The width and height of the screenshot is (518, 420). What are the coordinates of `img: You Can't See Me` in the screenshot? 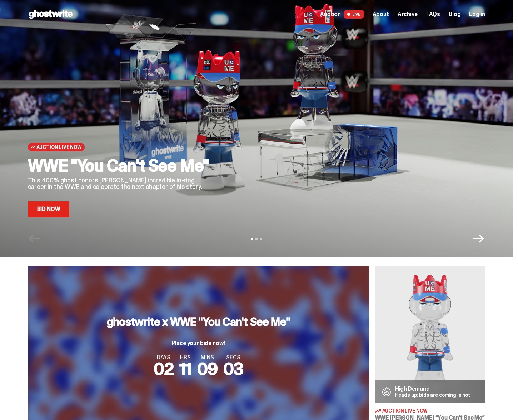 It's located at (431, 334).